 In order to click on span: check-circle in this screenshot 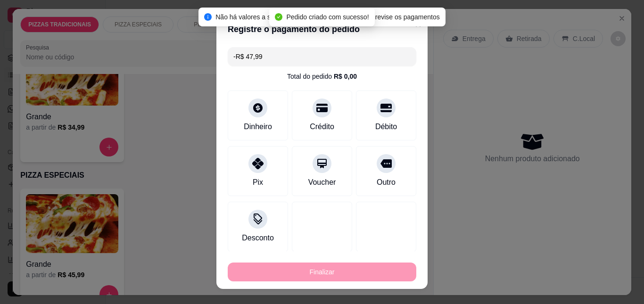, I will do `click(278, 17)`.